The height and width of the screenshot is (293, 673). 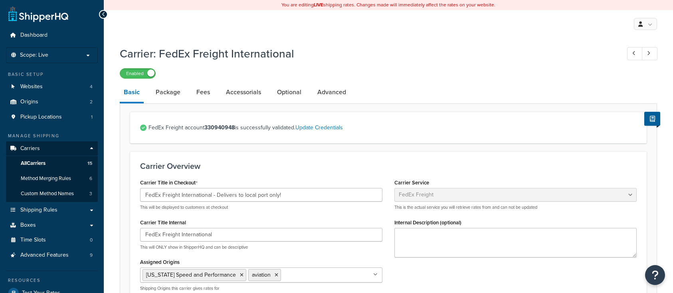 What do you see at coordinates (30, 148) in the screenshot?
I see `span: Carriers` at bounding box center [30, 148].